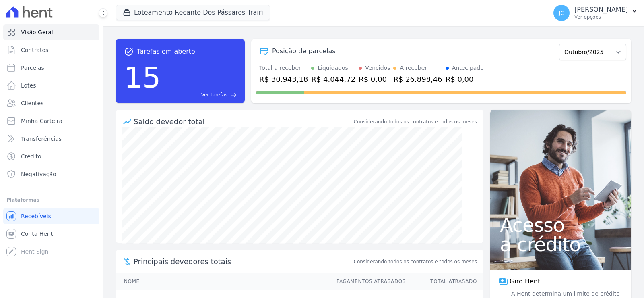 Image resolution: width=644 pixels, height=298 pixels. I want to click on span: Recebíveis, so click(36, 216).